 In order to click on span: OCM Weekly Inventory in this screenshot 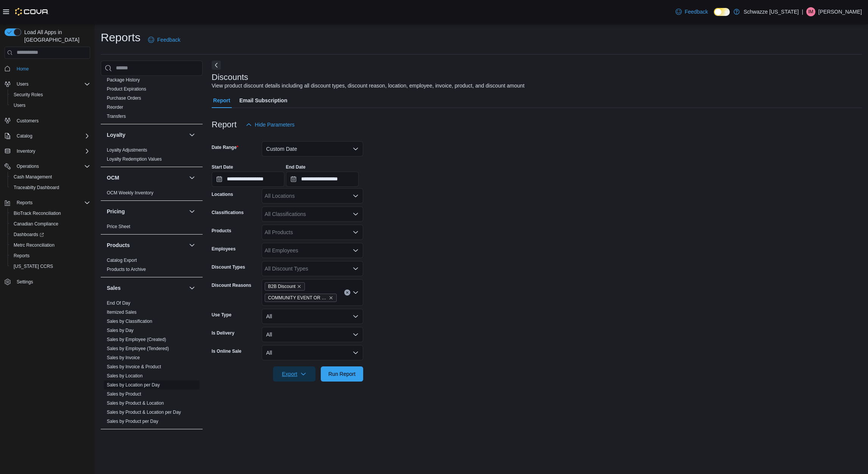, I will do `click(130, 193)`.